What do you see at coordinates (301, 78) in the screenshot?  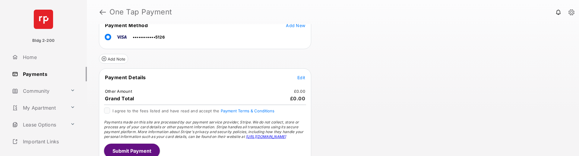 I see `button: Edit` at bounding box center [301, 78].